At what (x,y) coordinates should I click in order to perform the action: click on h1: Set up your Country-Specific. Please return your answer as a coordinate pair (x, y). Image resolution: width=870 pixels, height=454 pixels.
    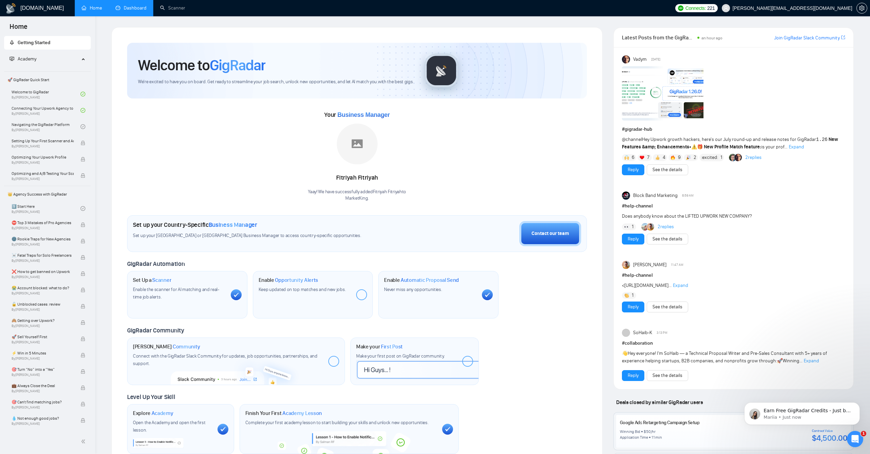
    Looking at the image, I should click on (195, 225).